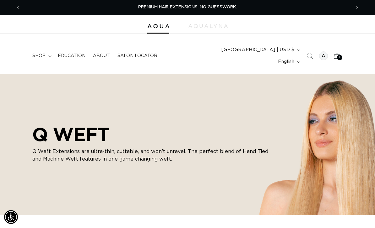 This screenshot has width=375, height=228. What do you see at coordinates (137, 56) in the screenshot?
I see `a: Salon Locator` at bounding box center [137, 56].